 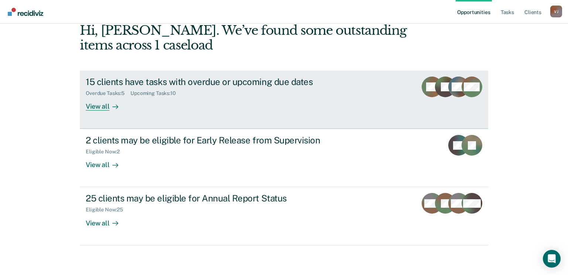 What do you see at coordinates (26, 12) in the screenshot?
I see `img: Recidiviz` at bounding box center [26, 12].